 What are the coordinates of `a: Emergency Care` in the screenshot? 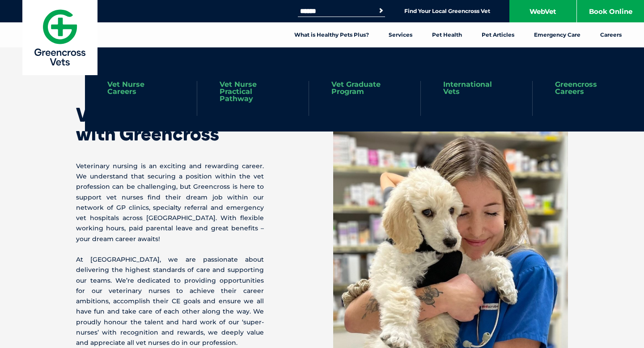 It's located at (557, 35).